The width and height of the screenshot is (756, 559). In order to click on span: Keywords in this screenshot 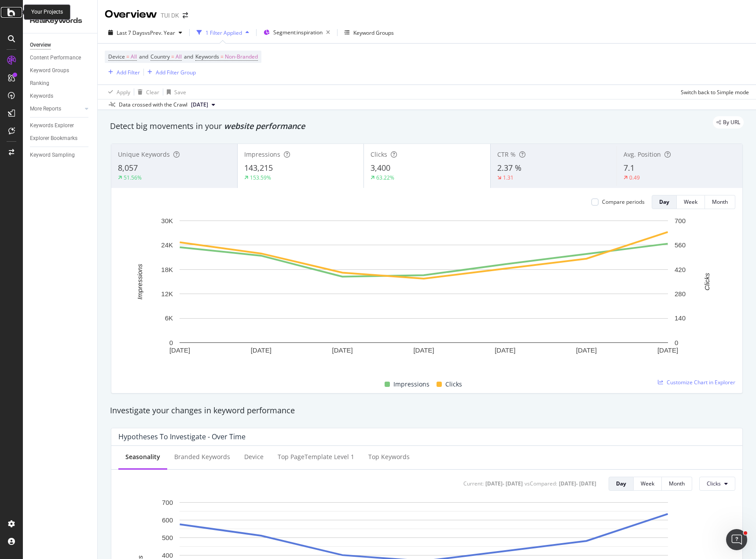, I will do `click(207, 56)`.